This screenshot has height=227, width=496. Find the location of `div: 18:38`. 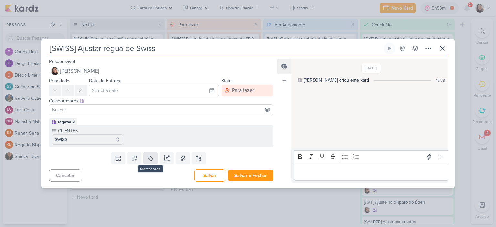

div: 18:38 is located at coordinates (440, 80).